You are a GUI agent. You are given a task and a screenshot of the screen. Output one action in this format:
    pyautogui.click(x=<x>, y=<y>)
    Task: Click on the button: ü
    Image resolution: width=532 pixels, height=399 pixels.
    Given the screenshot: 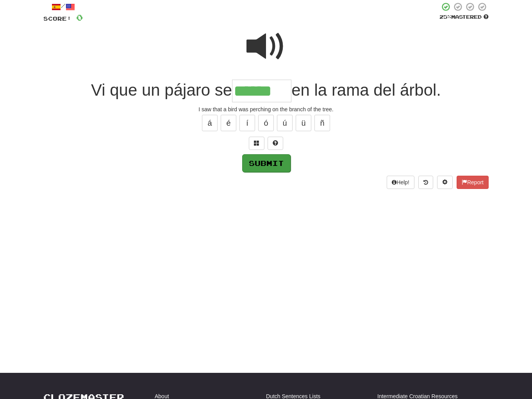 What is the action you would take?
    pyautogui.click(x=303, y=123)
    